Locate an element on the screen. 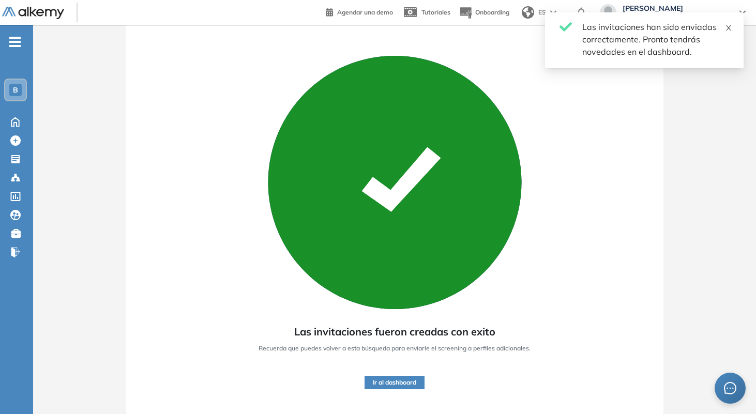  span: Recuerda que puedes volver a esta búsqueda para enviarle el screening a perfiles adicionales. is located at coordinates (394, 348).